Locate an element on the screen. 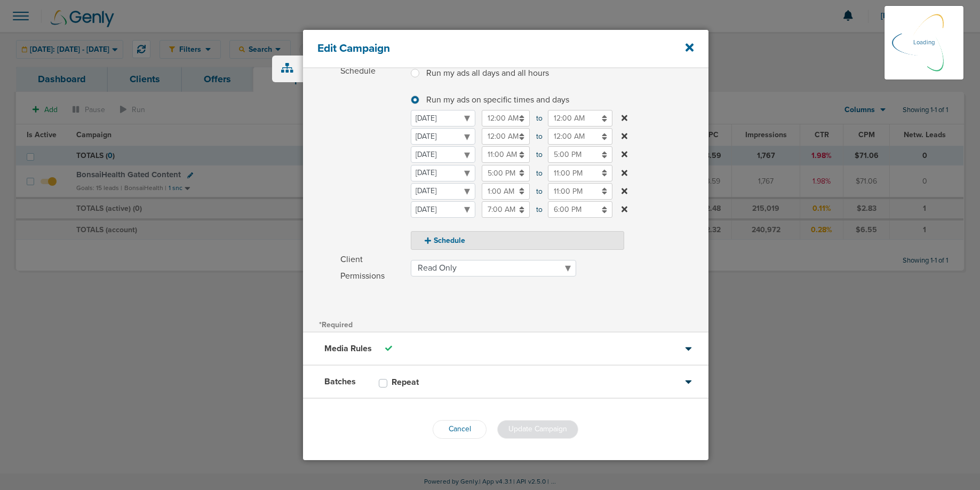  span: *Required is located at coordinates (335, 325).